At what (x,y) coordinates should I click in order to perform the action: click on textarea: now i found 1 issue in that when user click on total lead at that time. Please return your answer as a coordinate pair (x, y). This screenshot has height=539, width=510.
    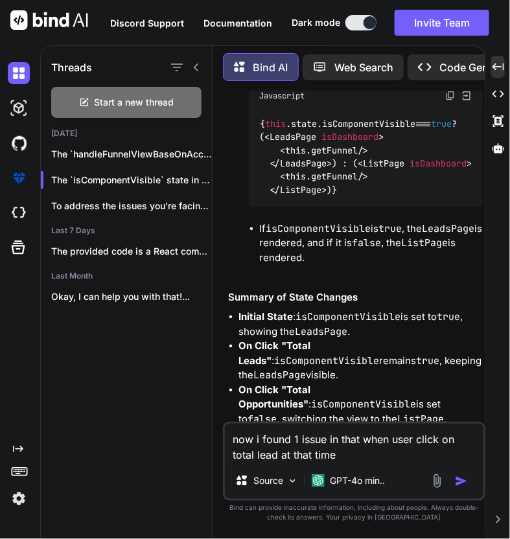
    Looking at the image, I should click on (354, 443).